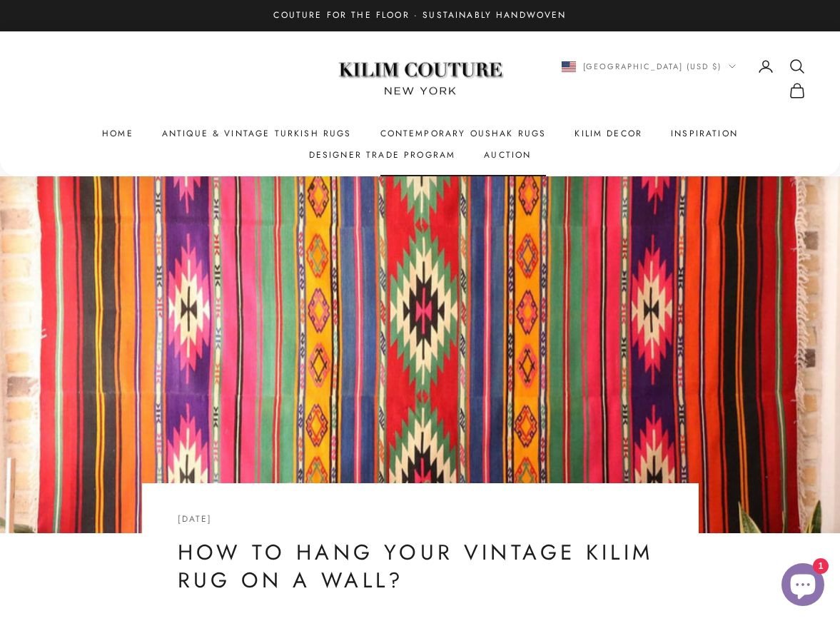  Describe the element at coordinates (649, 66) in the screenshot. I see `button: Change country or currency` at that location.